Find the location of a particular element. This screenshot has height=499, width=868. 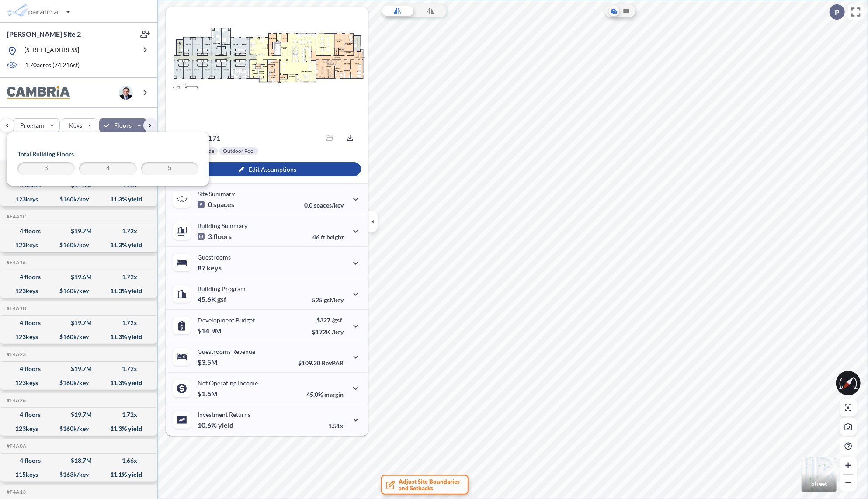

p: Building Program is located at coordinates (222, 289).